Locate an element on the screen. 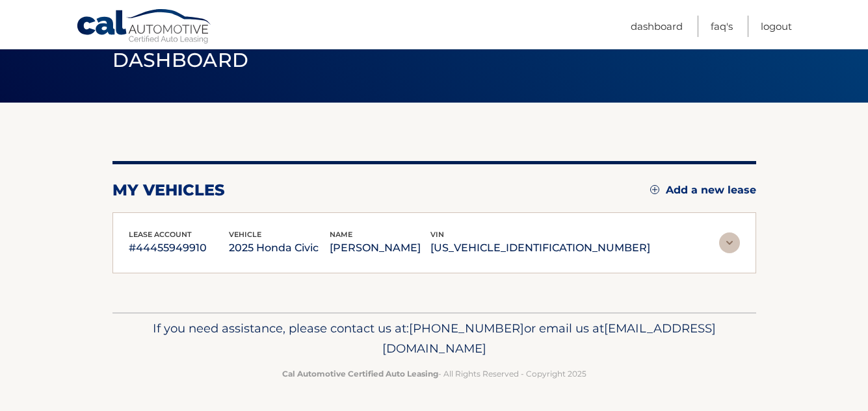 The height and width of the screenshot is (411, 868). h2: my vehicles is located at coordinates (169, 191).